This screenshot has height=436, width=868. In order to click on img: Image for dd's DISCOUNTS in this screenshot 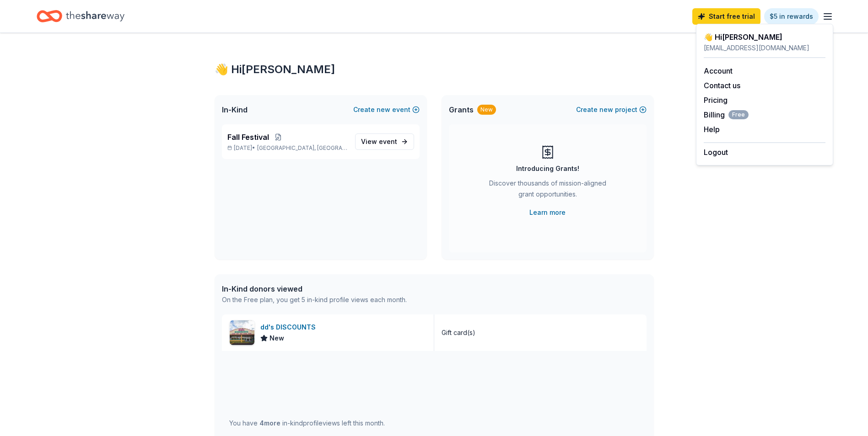, I will do `click(242, 333)`.